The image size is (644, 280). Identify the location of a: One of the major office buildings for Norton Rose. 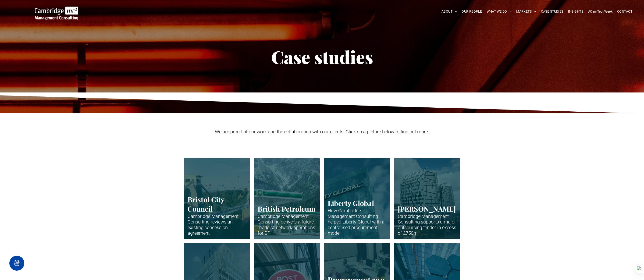
(427, 198).